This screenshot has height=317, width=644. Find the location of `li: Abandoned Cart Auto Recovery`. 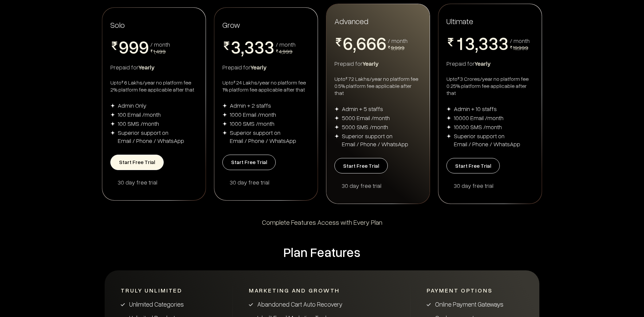

li: Abandoned Cart Auto Recovery is located at coordinates (322, 304).